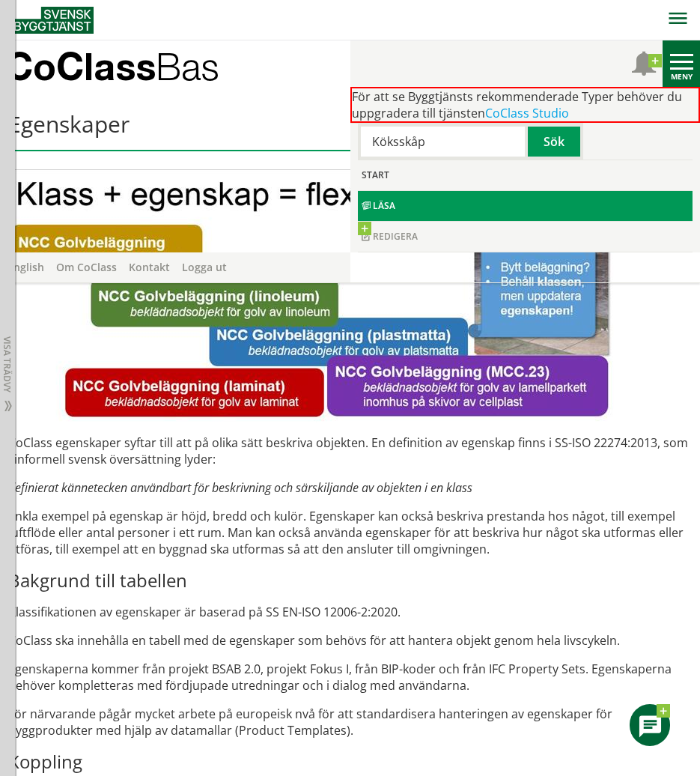 The image size is (700, 776). What do you see at coordinates (350, 451) in the screenshot?
I see `p: CoClass egenskaper syftar till att på olika sätt beskriva objekten. En definition av egenskap fin...` at bounding box center [350, 451].